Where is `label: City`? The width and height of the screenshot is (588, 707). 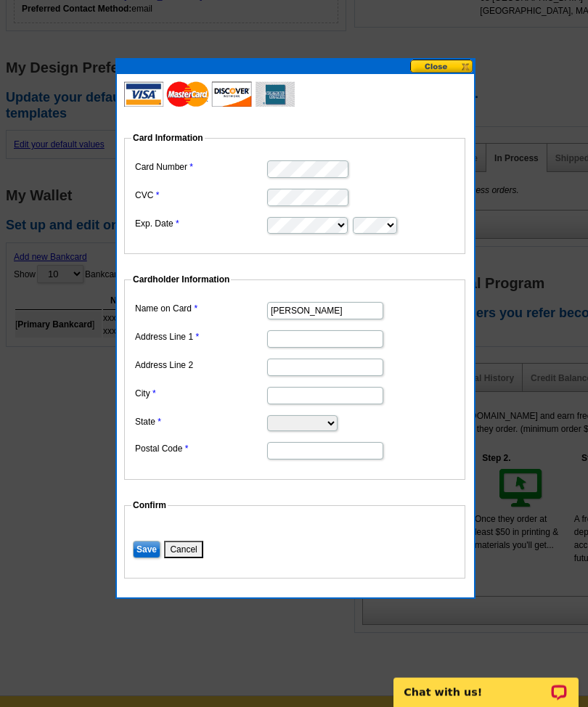
label: City is located at coordinates (200, 394).